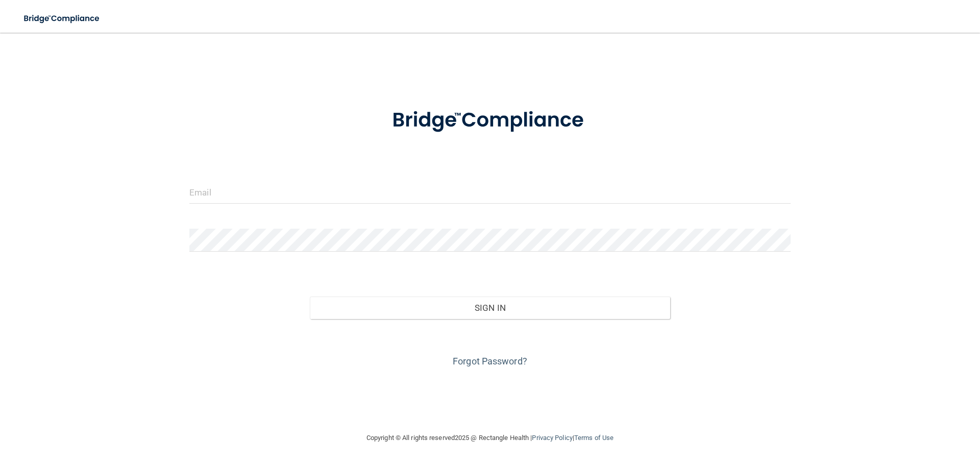  What do you see at coordinates (490, 308) in the screenshot?
I see `button: Sign In` at bounding box center [490, 308].